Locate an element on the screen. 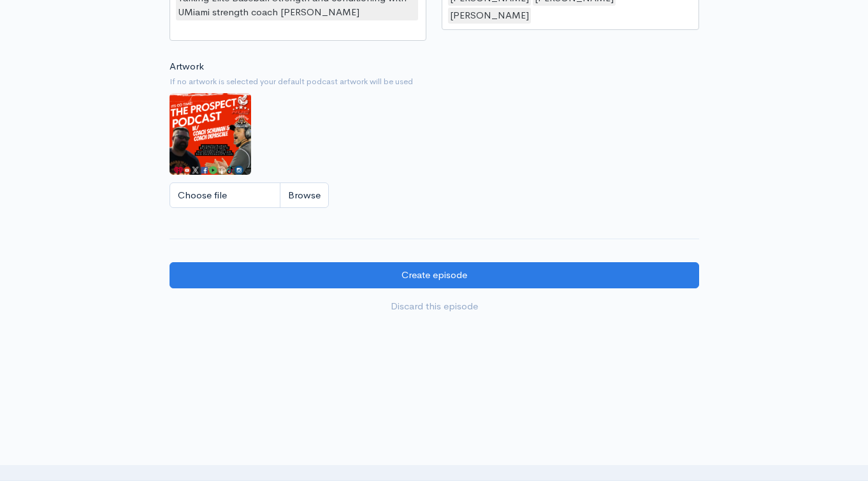 The image size is (868, 481). small: If no artwork is selected your default podcast artwork will be used is located at coordinates (434, 82).